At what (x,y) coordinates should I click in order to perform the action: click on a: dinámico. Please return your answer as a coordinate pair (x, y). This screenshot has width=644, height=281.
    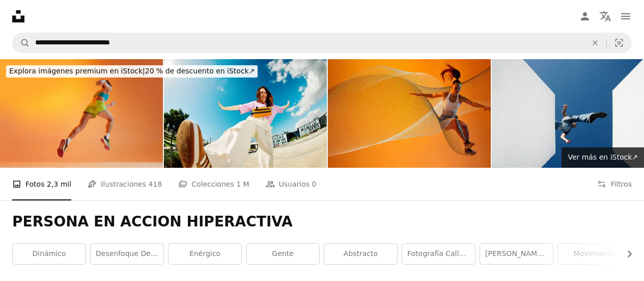
    Looking at the image, I should click on (49, 254).